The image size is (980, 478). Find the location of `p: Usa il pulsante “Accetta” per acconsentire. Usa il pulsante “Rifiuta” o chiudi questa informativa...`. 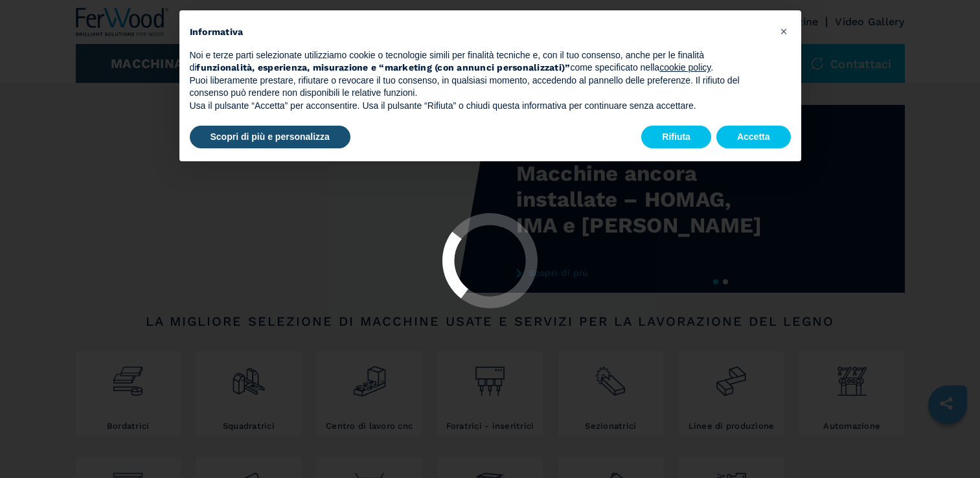

p: Usa il pulsante “Accetta” per acconsentire. Usa il pulsante “Rifiuta” o chiudi questa informativa... is located at coordinates (480, 106).